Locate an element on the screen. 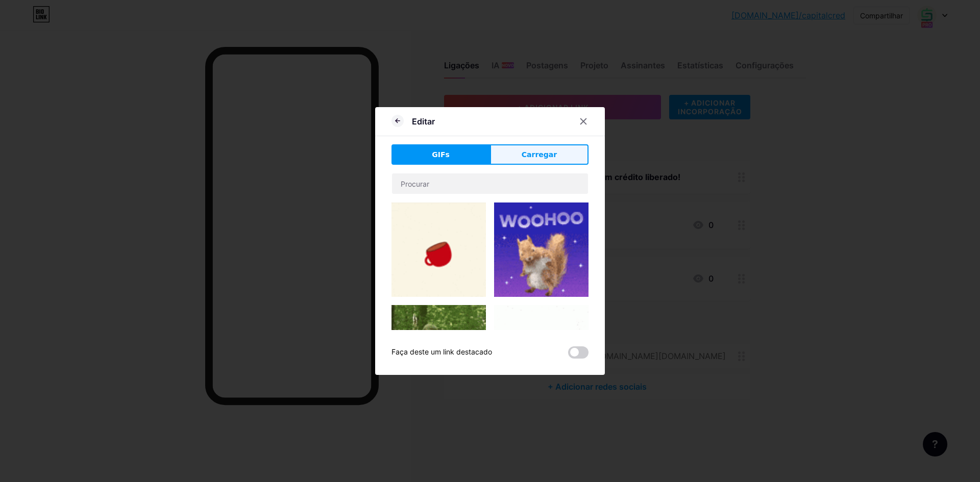 This screenshot has width=980, height=482. font: GIFs is located at coordinates (440, 154).